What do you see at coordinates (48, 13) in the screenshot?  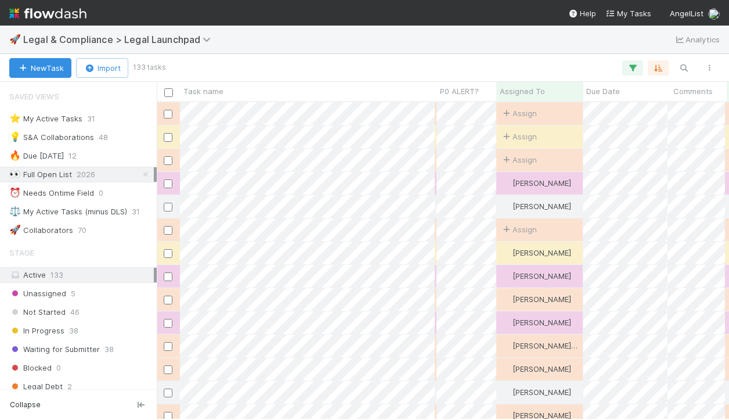 I see `img: logo-inverted-e16ddd16eac7371096b0.svg` at bounding box center [48, 13].